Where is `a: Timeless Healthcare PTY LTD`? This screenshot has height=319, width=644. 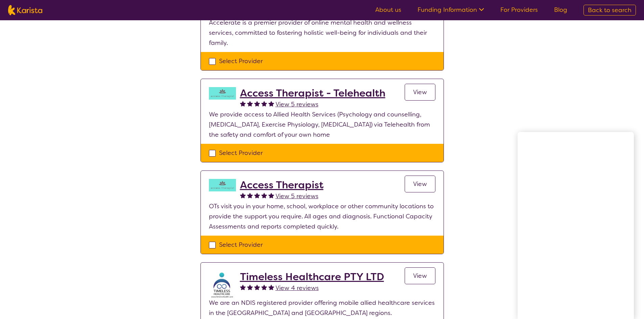
a: Timeless Healthcare PTY LTD is located at coordinates (312, 277).